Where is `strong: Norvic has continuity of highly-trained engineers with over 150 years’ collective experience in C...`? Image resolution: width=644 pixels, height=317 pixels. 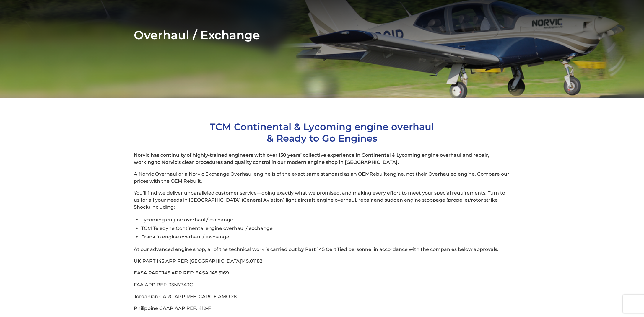
strong: Norvic has continuity of highly-trained engineers with over 150 years’ collective experience in C... is located at coordinates (312, 158).